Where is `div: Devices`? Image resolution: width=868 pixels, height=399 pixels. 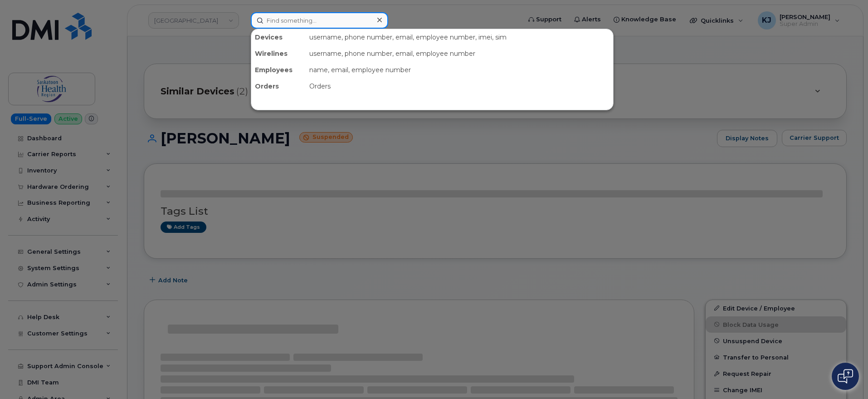 div: Devices is located at coordinates (279, 37).